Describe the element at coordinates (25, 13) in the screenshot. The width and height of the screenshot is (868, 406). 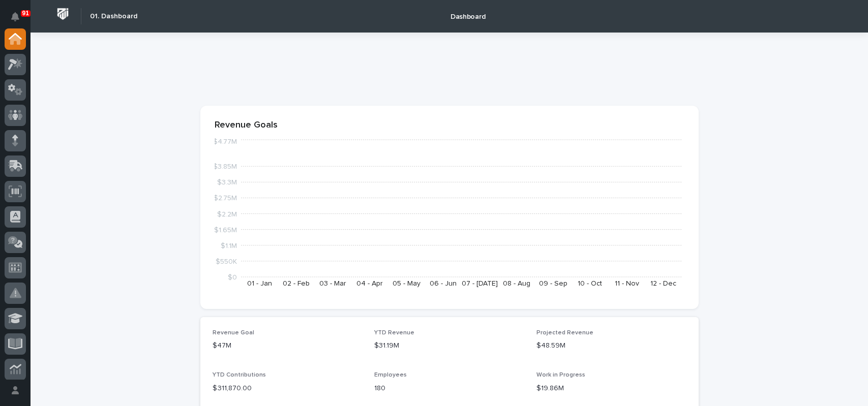
I see `p: 91` at that location.